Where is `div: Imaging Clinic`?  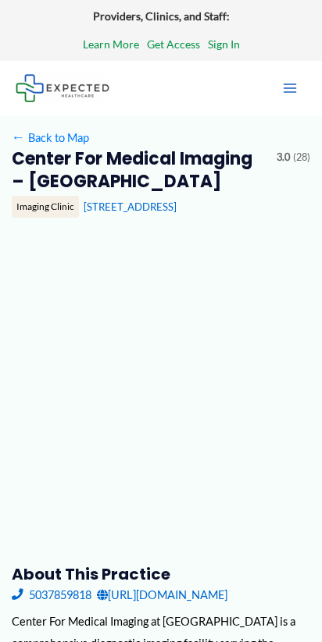 div: Imaging Clinic is located at coordinates (45, 207).